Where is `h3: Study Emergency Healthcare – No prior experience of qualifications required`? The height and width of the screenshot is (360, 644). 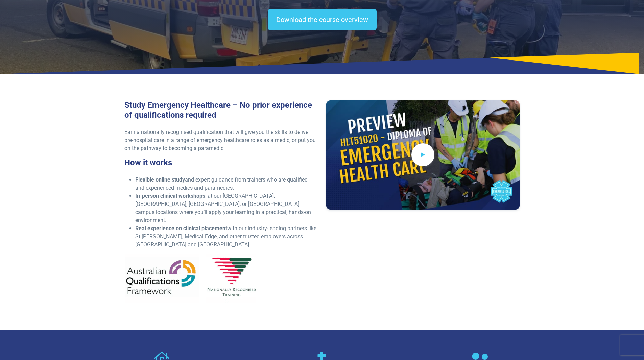 h3: Study Emergency Healthcare – No prior experience of qualifications required is located at coordinates (221, 110).